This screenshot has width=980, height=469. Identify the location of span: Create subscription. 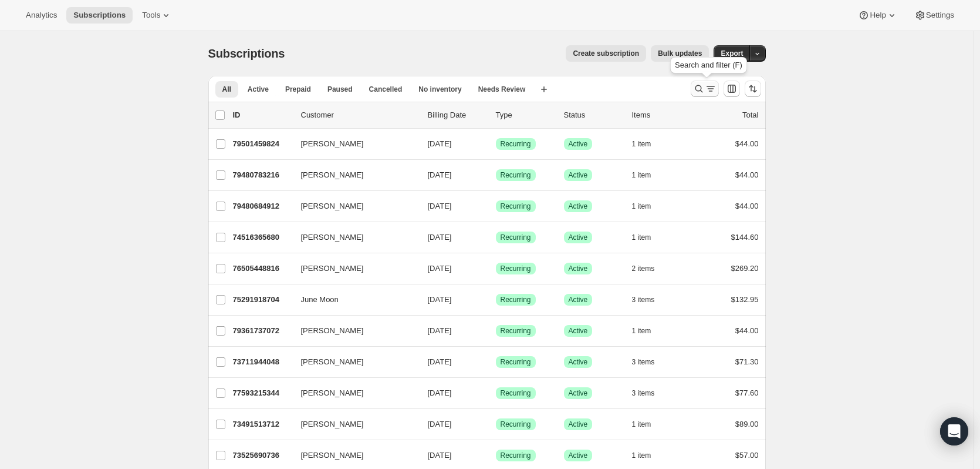
(606, 53).